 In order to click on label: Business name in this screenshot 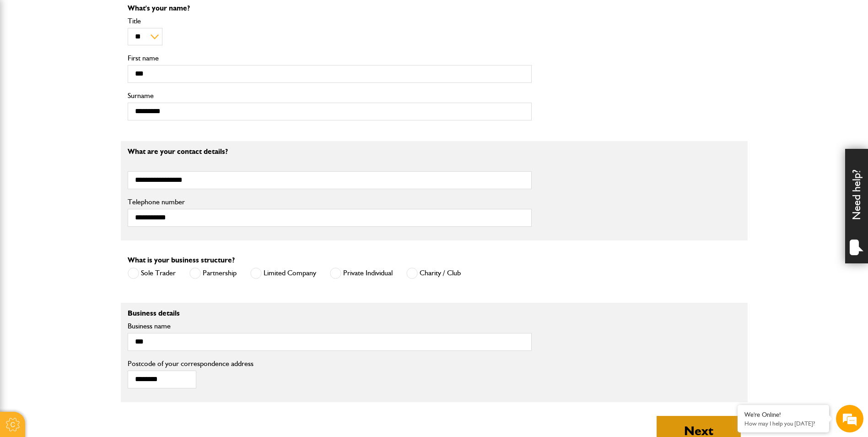, I will do `click(329, 326)`.